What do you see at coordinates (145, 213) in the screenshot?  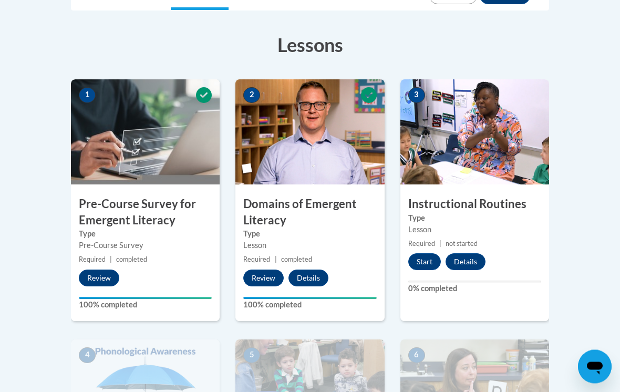 I see `h3: Pre-Course Survey for Emergent Literacy` at bounding box center [145, 213].